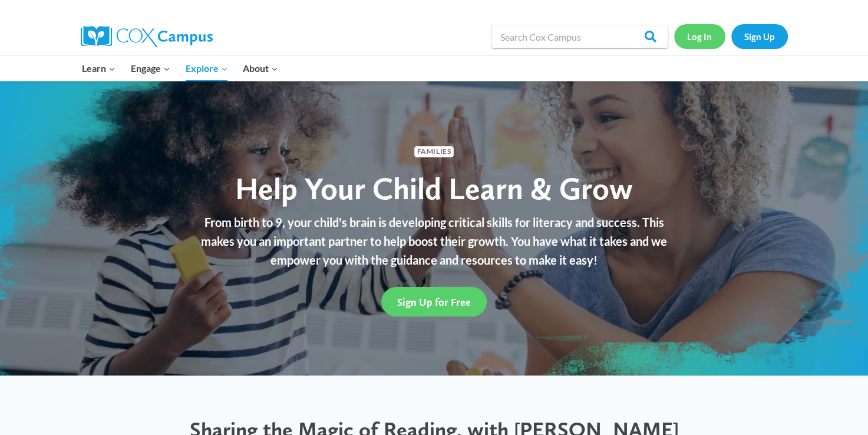  I want to click on img: Cox Campus, so click(147, 36).